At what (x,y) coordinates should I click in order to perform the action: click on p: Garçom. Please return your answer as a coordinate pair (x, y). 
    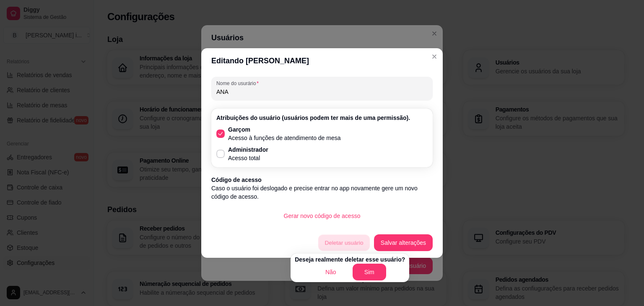
    Looking at the image, I should click on (284, 129).